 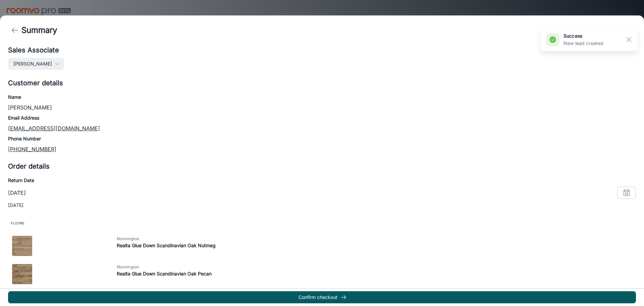 What do you see at coordinates (377, 274) in the screenshot?
I see `h6: Realta Glue Down Scandinavian Oak Pecan` at bounding box center [377, 274].